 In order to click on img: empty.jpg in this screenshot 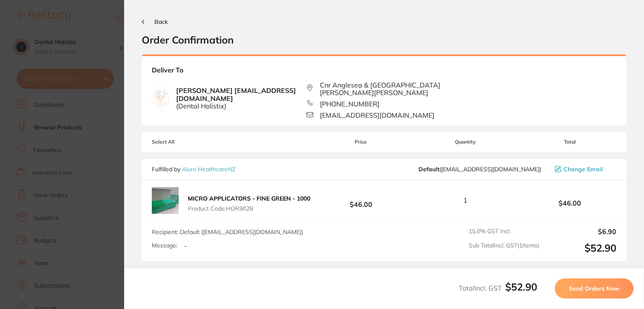, I will do `click(160, 98)`.